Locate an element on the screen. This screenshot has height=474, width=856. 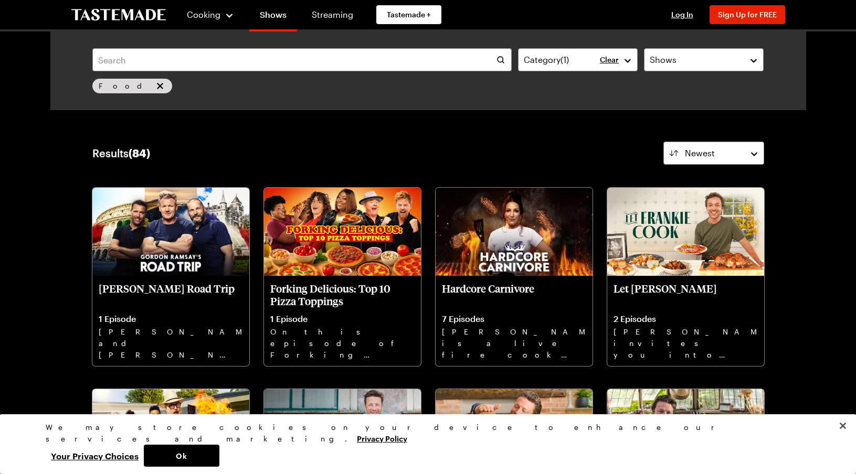
div: We may store cookies on your device to enhance our services and marketing. is located at coordinates (423, 433).